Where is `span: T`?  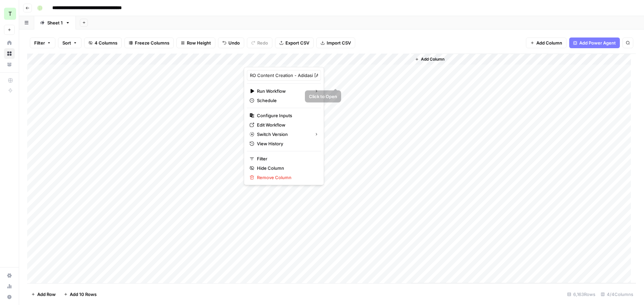
span: T is located at coordinates (10, 14).